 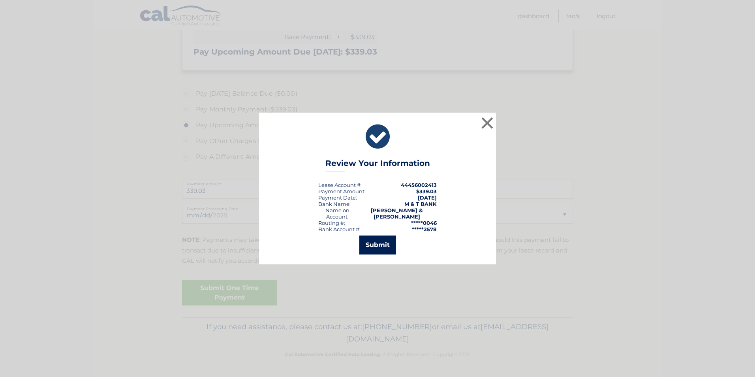 I want to click on button: Submit, so click(x=378, y=245).